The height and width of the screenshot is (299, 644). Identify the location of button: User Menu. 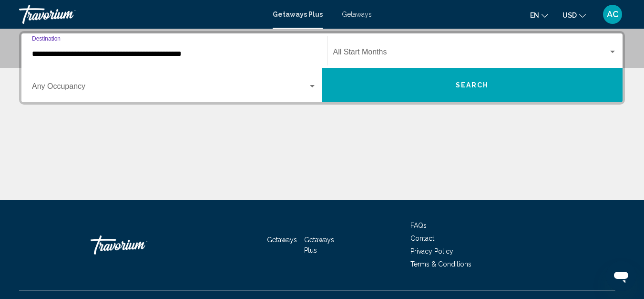
(613, 14).